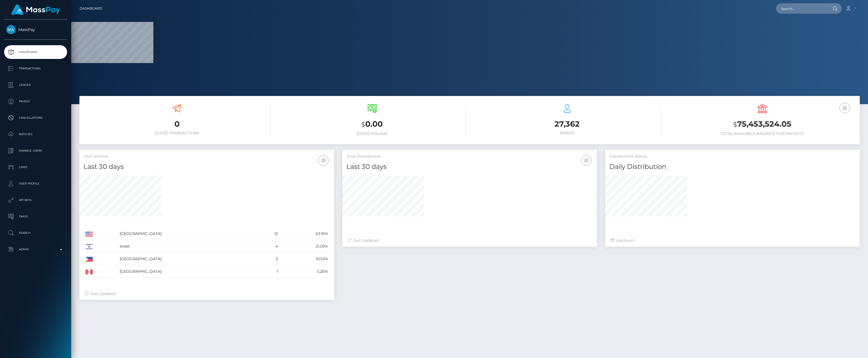 The width and height of the screenshot is (868, 358). Describe the element at coordinates (762, 133) in the screenshot. I see `h6: Total Available Balance for Payouts` at that location.